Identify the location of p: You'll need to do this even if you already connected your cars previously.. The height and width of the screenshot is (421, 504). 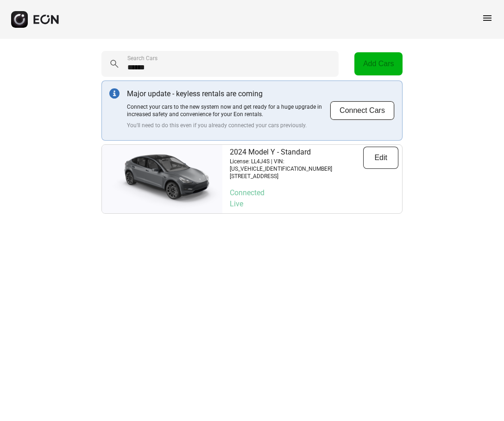
(228, 126).